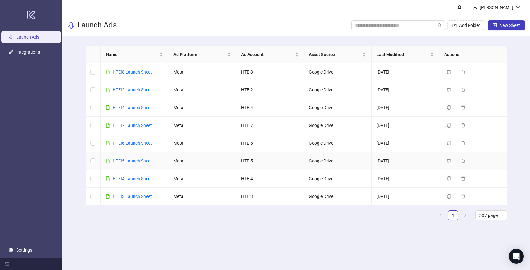 The height and width of the screenshot is (270, 530). What do you see at coordinates (270, 197) in the screenshot?
I see `td: HTEI3` at bounding box center [270, 197].